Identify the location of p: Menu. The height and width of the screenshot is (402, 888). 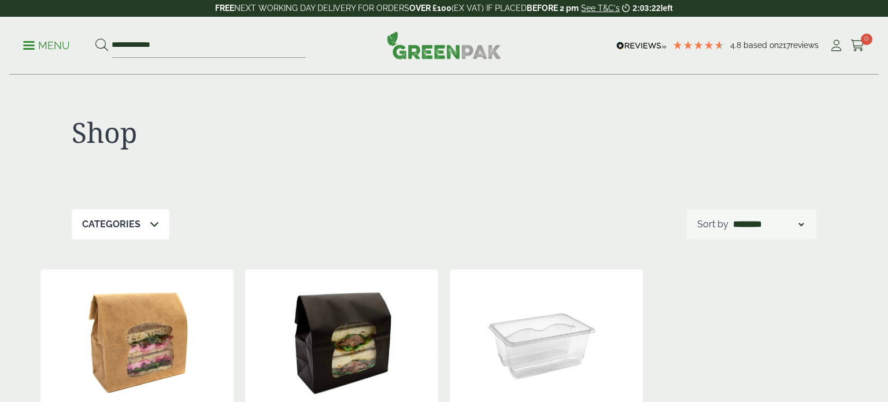
(46, 46).